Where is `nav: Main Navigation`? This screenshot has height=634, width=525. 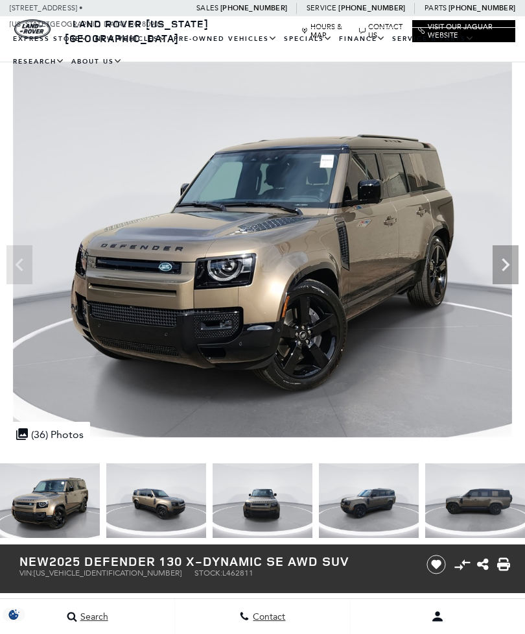
nav: Main Navigation is located at coordinates (263, 51).